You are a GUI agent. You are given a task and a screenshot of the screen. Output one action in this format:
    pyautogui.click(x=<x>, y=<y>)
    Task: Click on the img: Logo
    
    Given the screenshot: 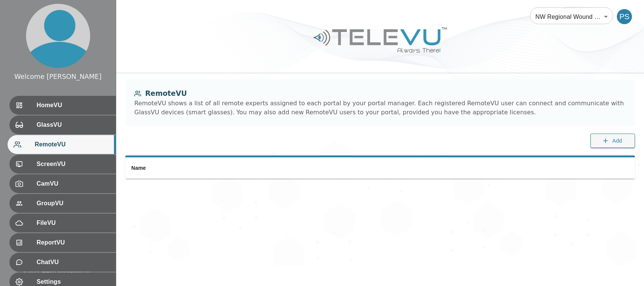 What is the action you would take?
    pyautogui.click(x=380, y=40)
    